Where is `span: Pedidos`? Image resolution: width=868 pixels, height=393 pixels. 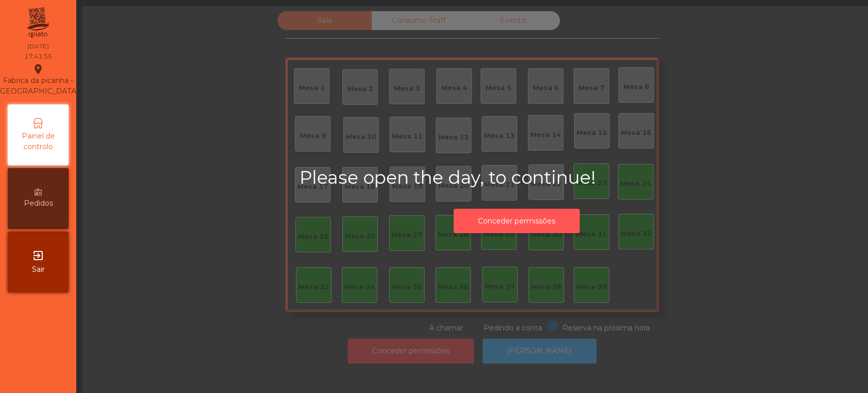
span: Pedidos is located at coordinates (38, 203).